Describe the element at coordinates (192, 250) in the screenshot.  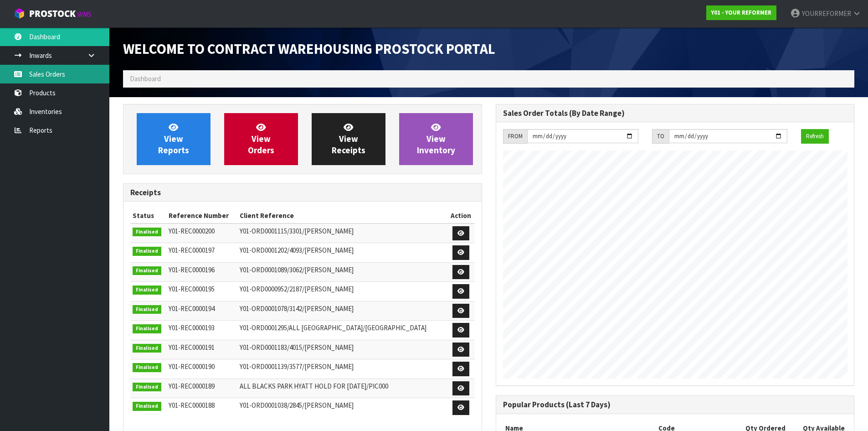
I see `span: Y01-REC0000197` at that location.